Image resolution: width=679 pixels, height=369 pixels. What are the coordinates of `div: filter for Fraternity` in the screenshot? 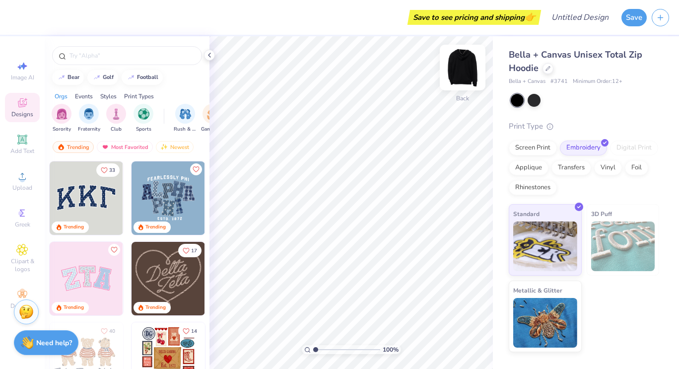 It's located at (89, 118).